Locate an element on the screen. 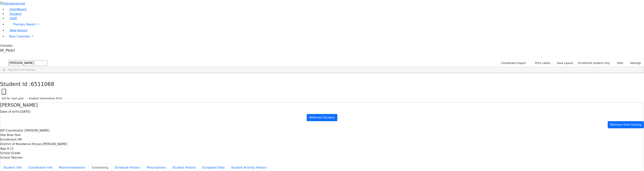 Image resolution: width=644 pixels, height=171 pixels. span: 4-11 is located at coordinates (10, 148).